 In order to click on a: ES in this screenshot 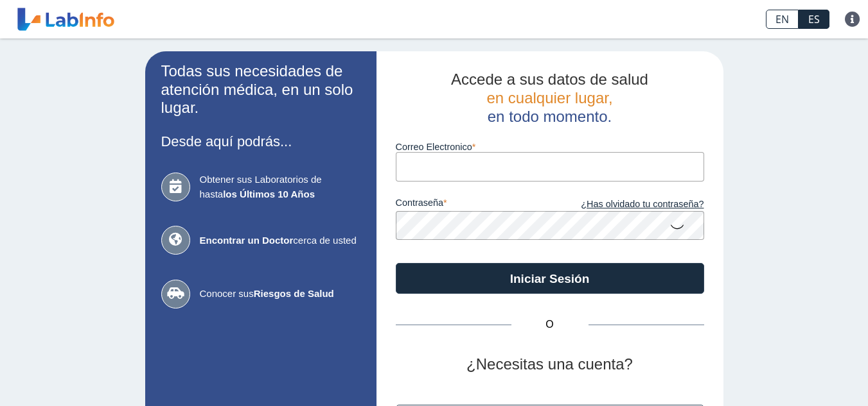, I will do `click(813, 19)`.